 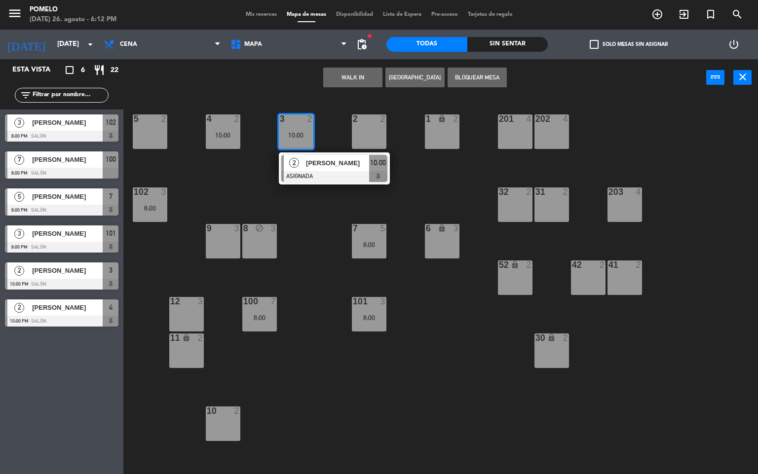 I want to click on div: 101, so click(x=353, y=301).